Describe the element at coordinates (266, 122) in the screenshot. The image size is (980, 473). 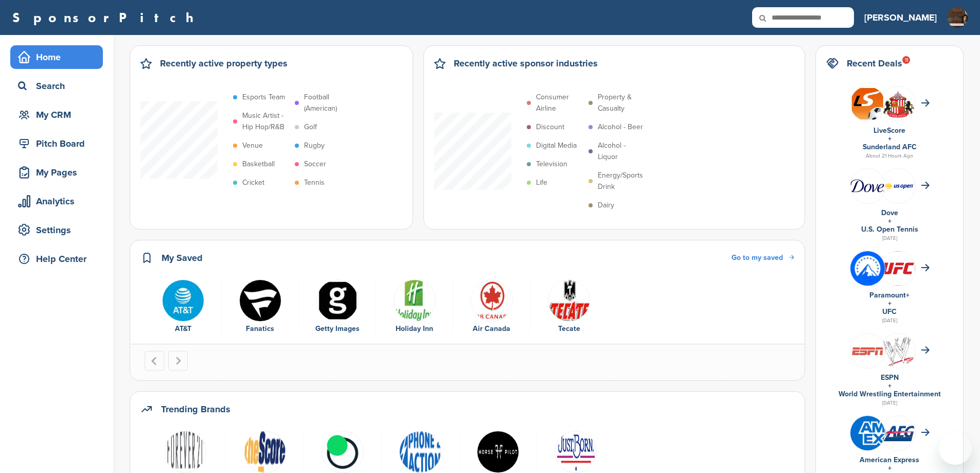
I see `p: Music Artist - Hip Hop/R&B` at that location.